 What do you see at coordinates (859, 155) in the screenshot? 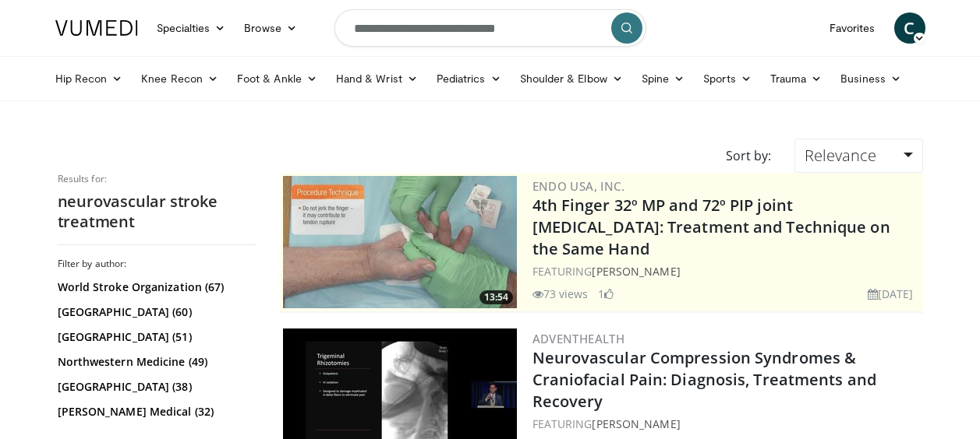
I see `a: Relevance` at bounding box center [859, 155].